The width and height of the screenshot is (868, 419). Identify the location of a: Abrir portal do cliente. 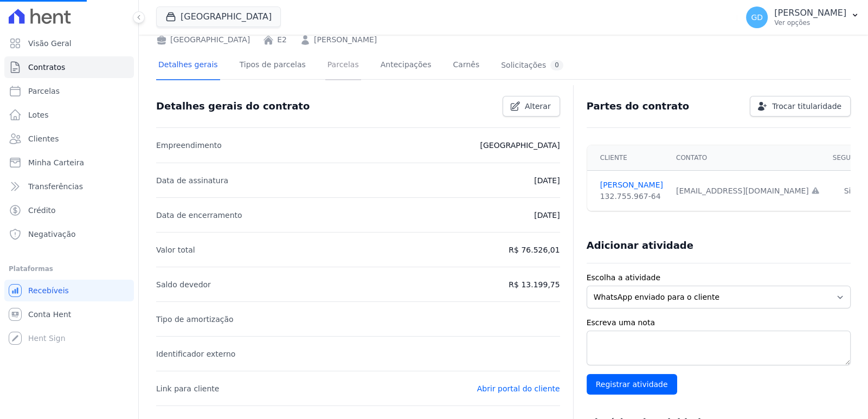
(518, 389).